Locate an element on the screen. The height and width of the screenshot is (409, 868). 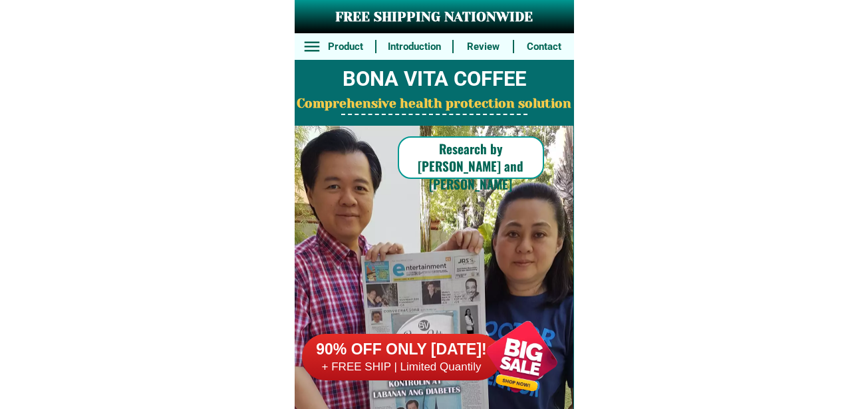
h6: + FREE SHIP | Limited Quantily is located at coordinates (401, 367).